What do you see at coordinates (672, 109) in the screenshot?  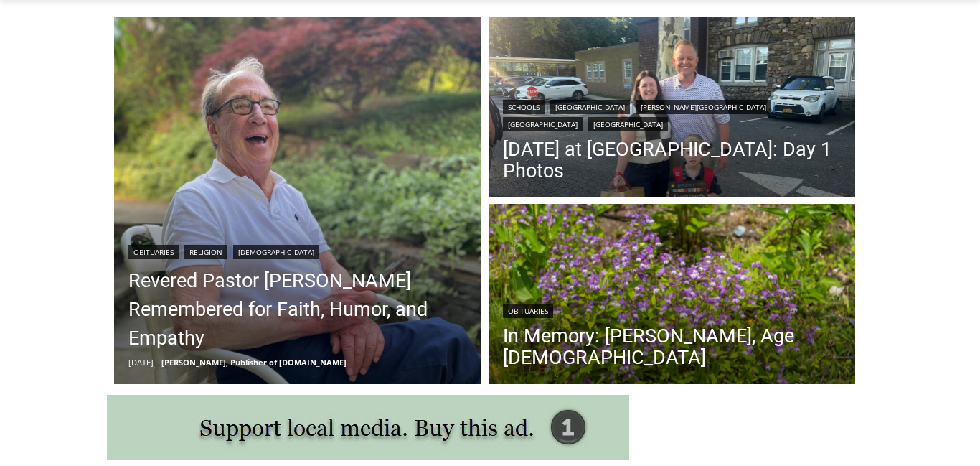 I see `img: (PHOTO: Henry arrived for his first day of Kindergarten at Midland Elementary School. He likes cu...` at bounding box center [672, 109].